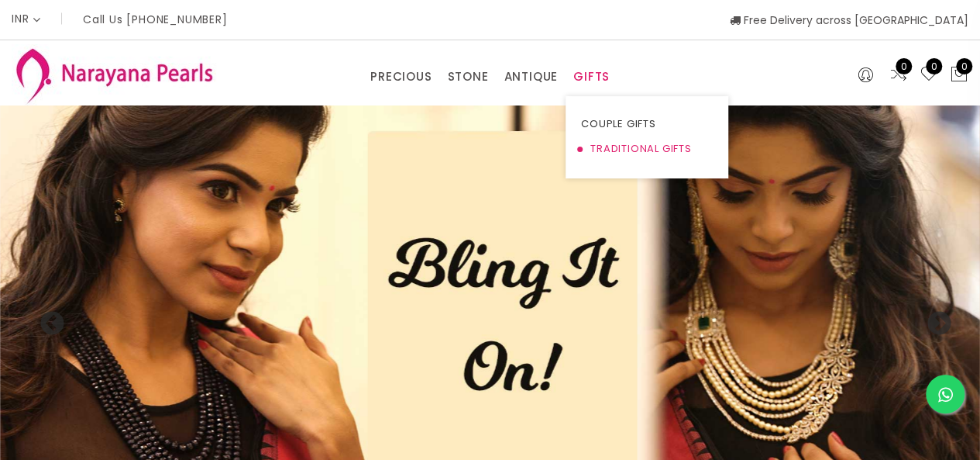  What do you see at coordinates (467, 77) in the screenshot?
I see `a: STONE` at bounding box center [467, 77].